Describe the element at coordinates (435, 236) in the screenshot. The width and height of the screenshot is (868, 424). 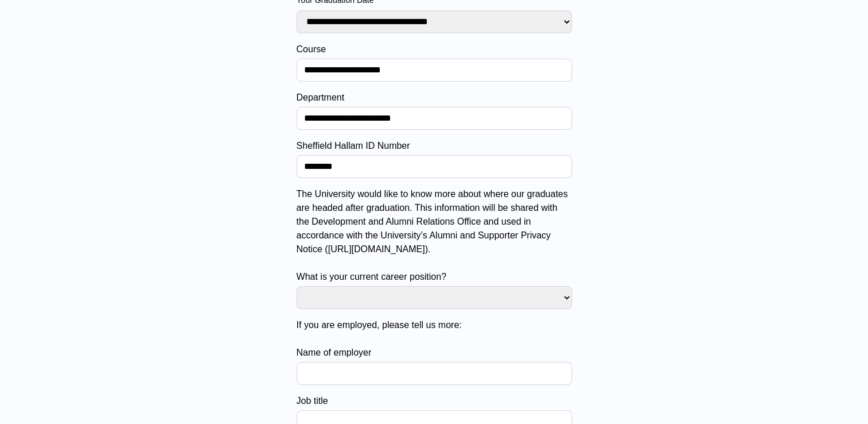
I see `label: The University would like to know more about where our graduates are headed after graduation. Thi...` at that location.